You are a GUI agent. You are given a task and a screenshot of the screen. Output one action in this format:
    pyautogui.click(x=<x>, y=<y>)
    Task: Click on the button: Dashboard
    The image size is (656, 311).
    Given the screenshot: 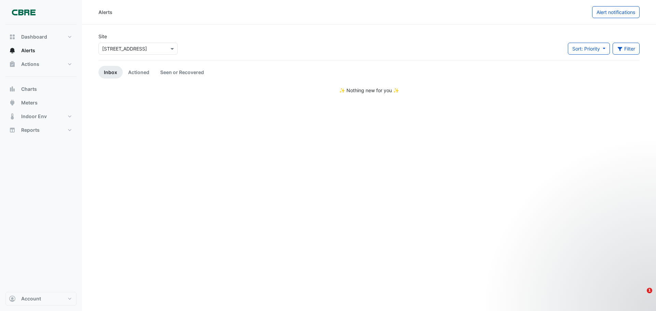 What is the action you would take?
    pyautogui.click(x=41, y=37)
    